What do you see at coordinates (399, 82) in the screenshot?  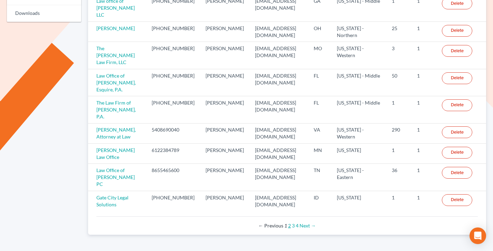 I see `td: 50` at bounding box center [399, 82].